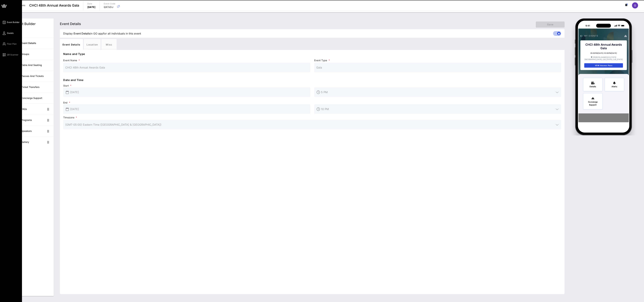 The width and height of the screenshot is (644, 302). I want to click on div: Gallery, so click(33, 142).